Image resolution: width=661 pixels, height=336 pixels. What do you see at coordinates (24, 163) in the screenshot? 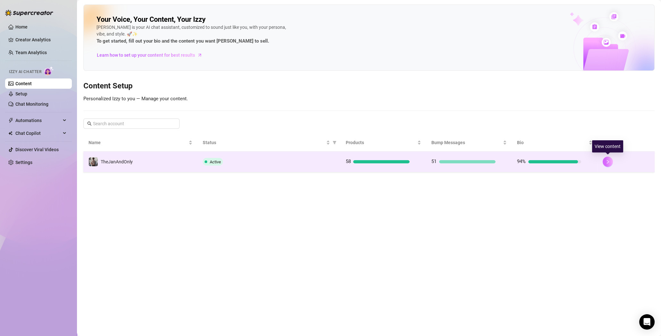
I see `a: Settings` at bounding box center [24, 163].